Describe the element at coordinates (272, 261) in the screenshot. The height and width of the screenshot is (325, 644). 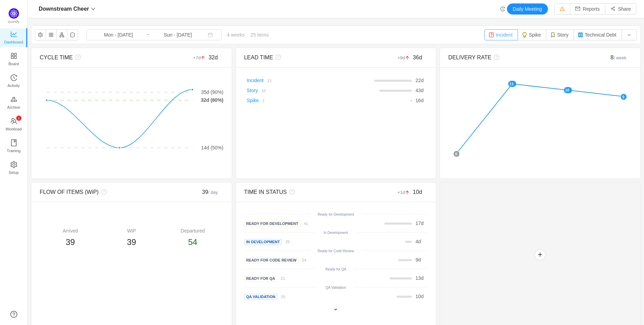
I see `span: Ready for Code Review` at that location.